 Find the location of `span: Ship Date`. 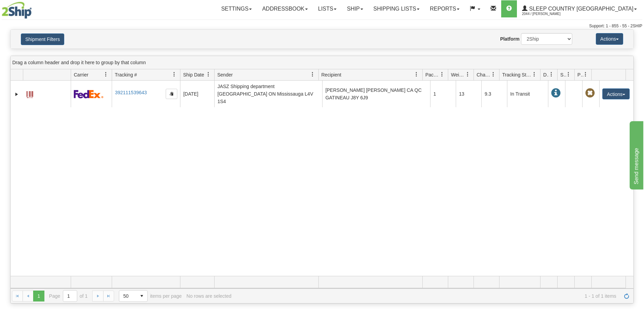

span: Ship Date is located at coordinates (193, 75).